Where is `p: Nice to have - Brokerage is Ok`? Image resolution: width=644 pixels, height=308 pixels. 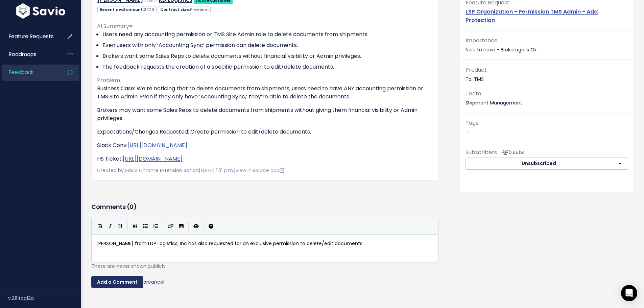
p: Nice to have - Brokerage is Ok is located at coordinates (547, 45).